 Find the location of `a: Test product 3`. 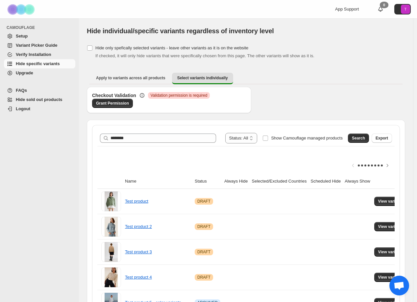

a: Test product 3 is located at coordinates (138, 251).